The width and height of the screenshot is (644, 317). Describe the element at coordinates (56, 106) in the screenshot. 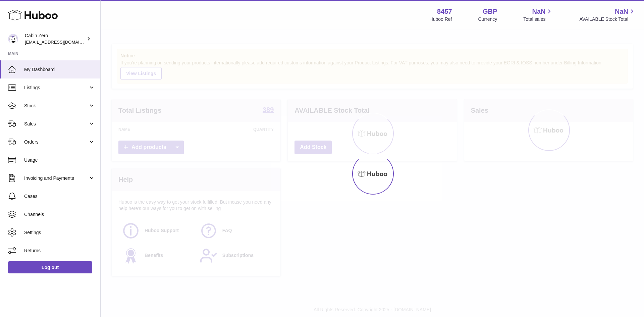

I see `span: Stock` at that location.